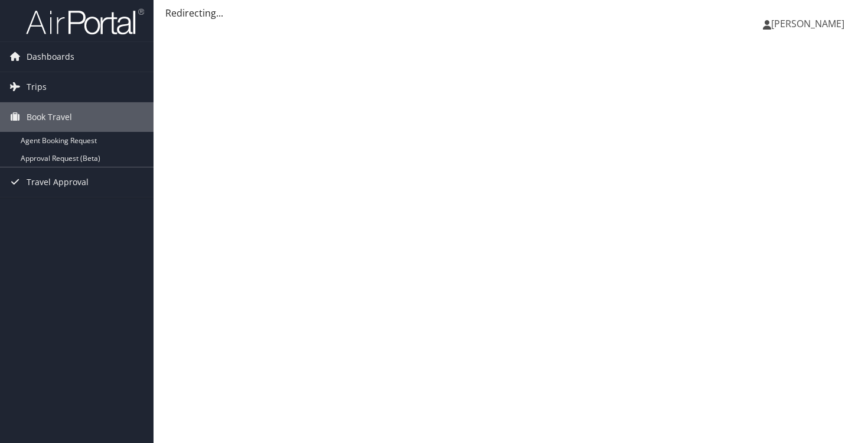 The image size is (868, 443). I want to click on span: Book Travel, so click(49, 117).